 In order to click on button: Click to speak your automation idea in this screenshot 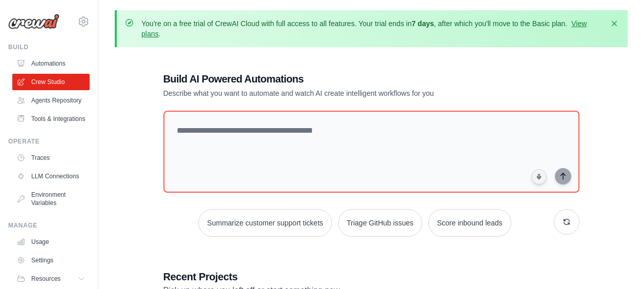, I will do `click(539, 177)`.